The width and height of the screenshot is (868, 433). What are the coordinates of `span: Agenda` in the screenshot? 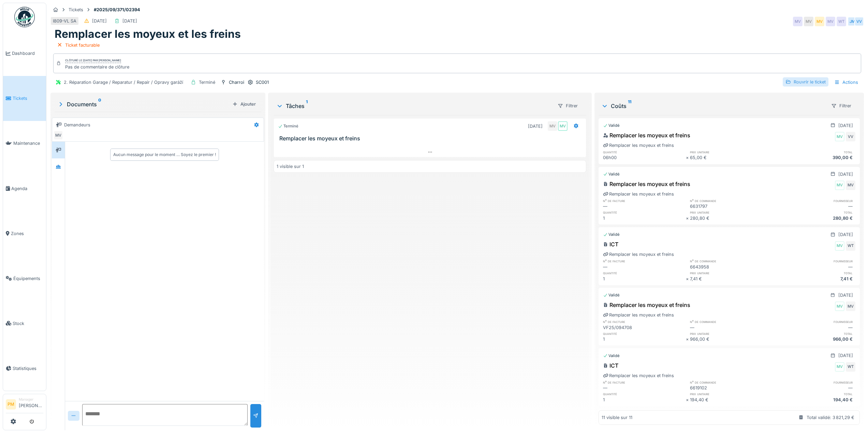 It's located at (27, 189).